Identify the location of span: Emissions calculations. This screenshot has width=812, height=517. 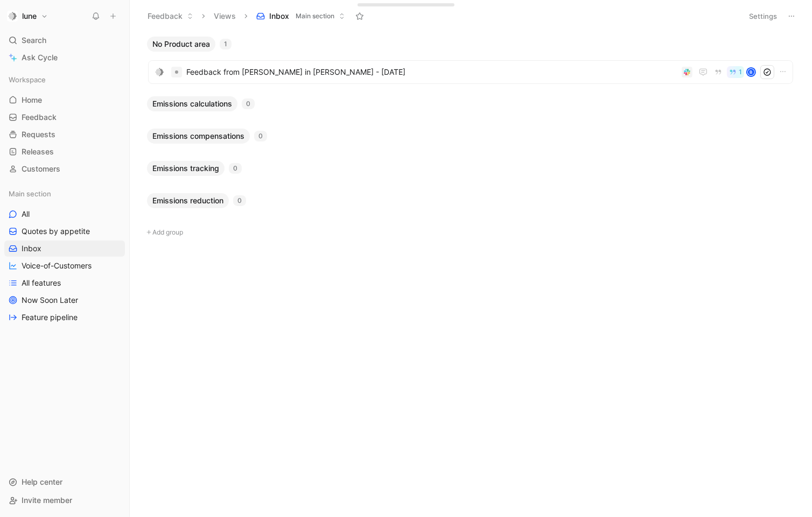
(192, 104).